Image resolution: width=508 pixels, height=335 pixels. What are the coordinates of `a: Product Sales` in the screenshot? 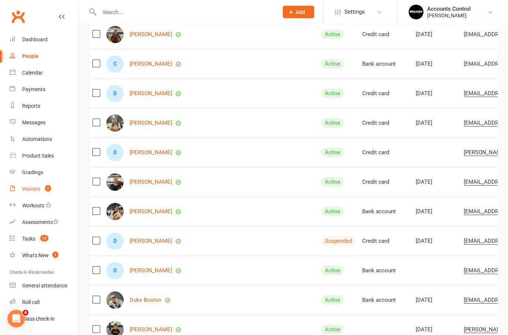 It's located at (44, 156).